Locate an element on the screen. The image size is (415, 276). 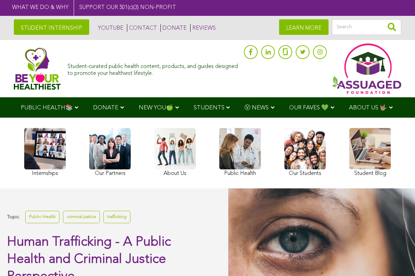
a: REVIEWS is located at coordinates (203, 28).